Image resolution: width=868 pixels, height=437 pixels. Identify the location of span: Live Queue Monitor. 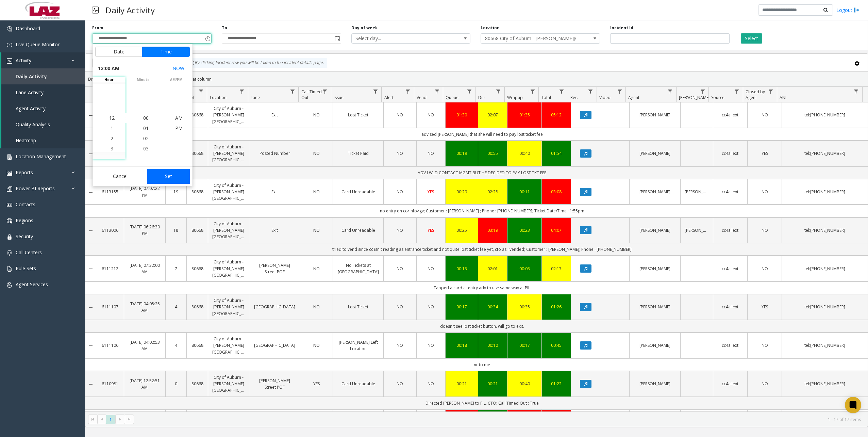
(37, 44).